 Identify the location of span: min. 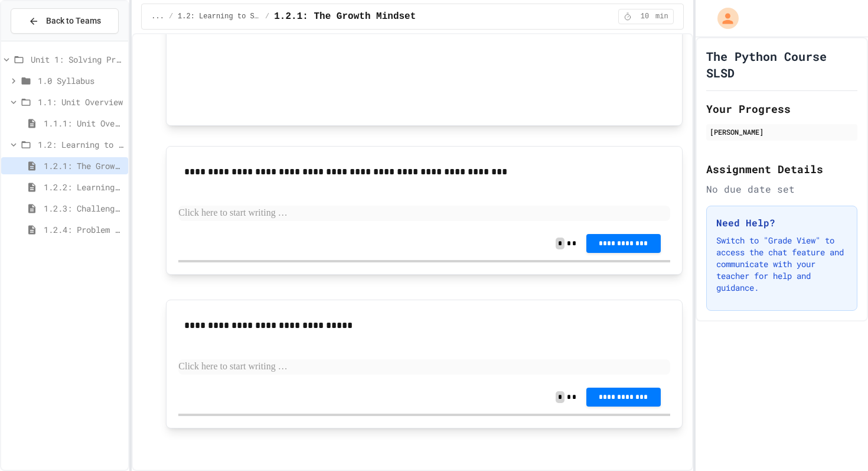
(662, 17).